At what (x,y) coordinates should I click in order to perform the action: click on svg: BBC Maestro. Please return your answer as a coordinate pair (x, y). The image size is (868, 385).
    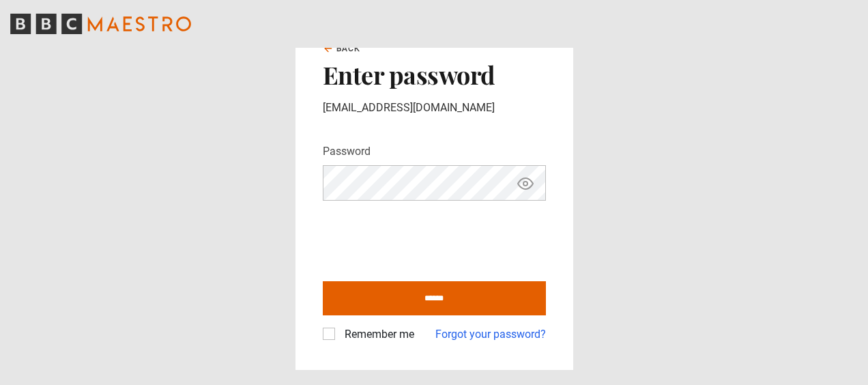
    Looking at the image, I should click on (101, 24).